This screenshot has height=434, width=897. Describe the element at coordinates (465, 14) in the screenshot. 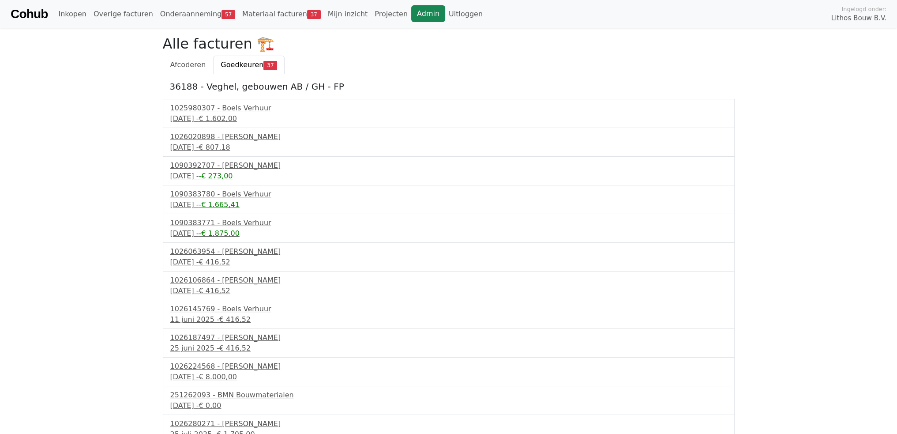

I see `a: Uitloggen` at that location.